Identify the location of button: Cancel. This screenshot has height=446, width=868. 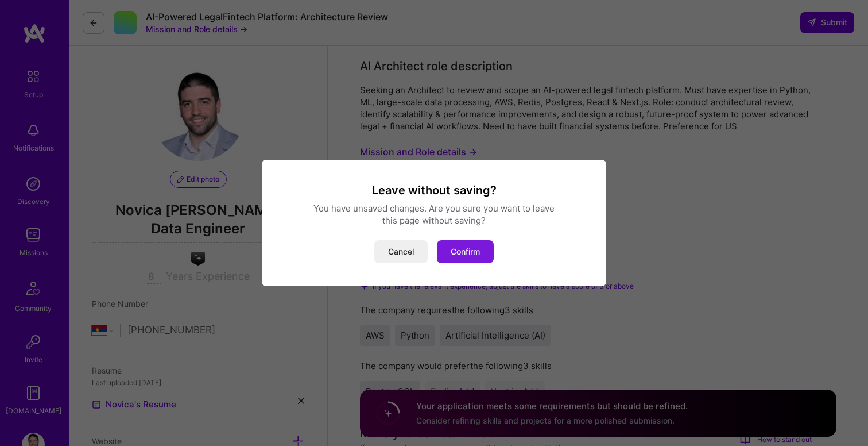
(401, 252).